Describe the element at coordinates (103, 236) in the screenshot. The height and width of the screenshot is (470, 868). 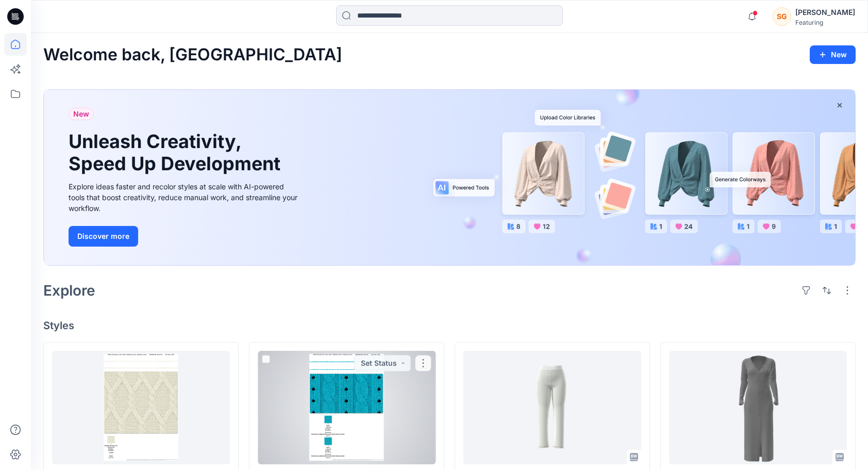
I see `button: Discover more` at that location.